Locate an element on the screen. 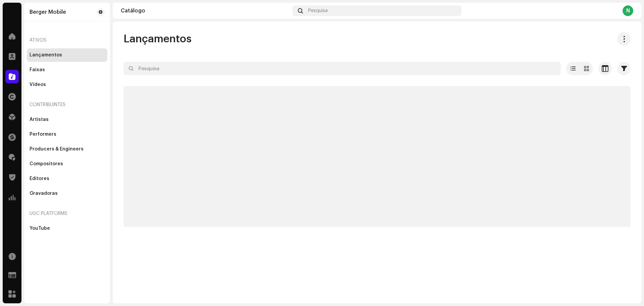  re-m-nav-item: Performers is located at coordinates (67, 134).